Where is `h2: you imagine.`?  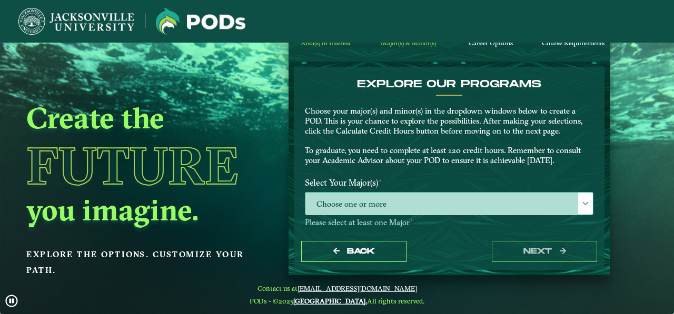 h2: you imagine. is located at coordinates (145, 210).